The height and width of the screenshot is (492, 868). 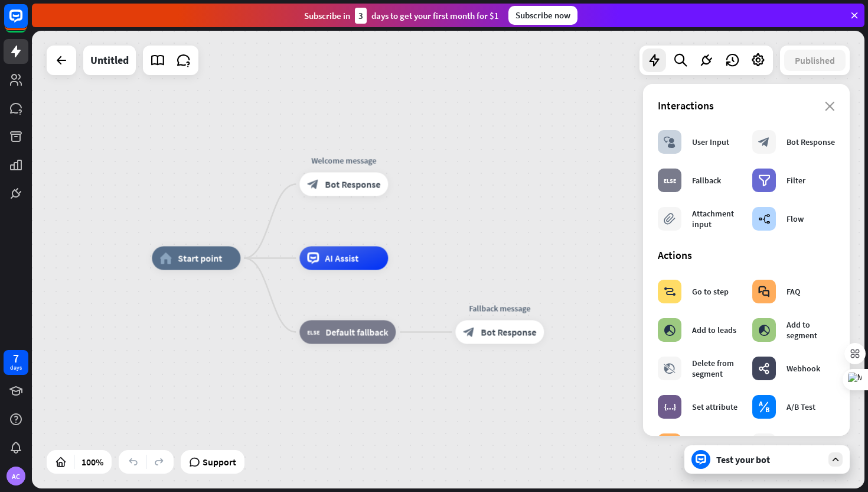 I want to click on i: block_goto, so click(x=669, y=291).